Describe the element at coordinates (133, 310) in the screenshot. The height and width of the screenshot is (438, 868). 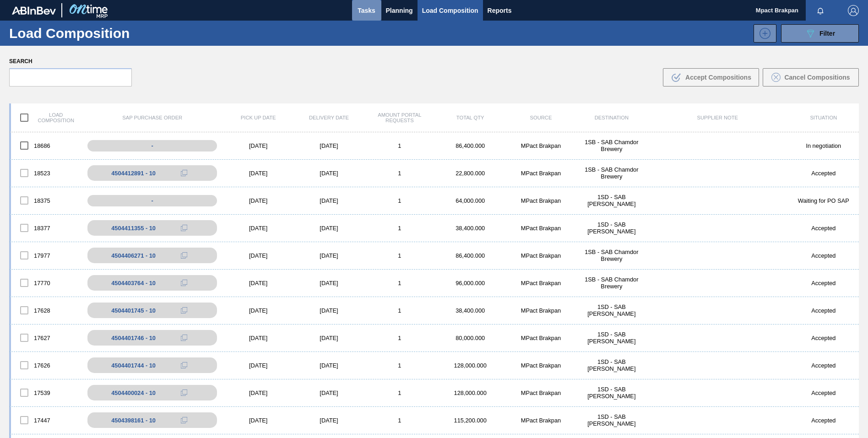
I see `div: 4504401745 - 10` at that location.